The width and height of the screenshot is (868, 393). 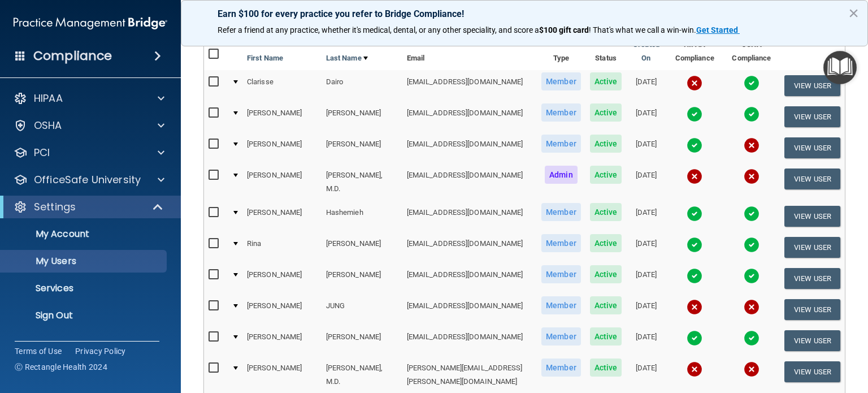 What do you see at coordinates (84, 315) in the screenshot?
I see `p: Sign Out` at bounding box center [84, 315].